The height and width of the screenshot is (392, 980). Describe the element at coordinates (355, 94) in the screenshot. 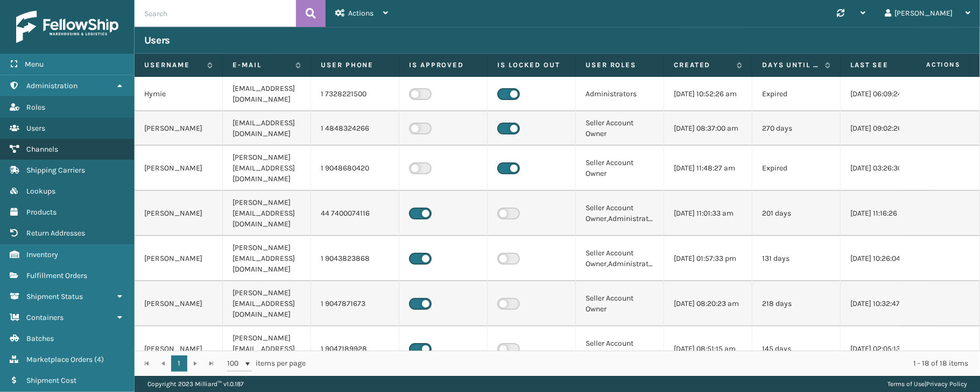

I see `td: 1 7328221500` at that location.